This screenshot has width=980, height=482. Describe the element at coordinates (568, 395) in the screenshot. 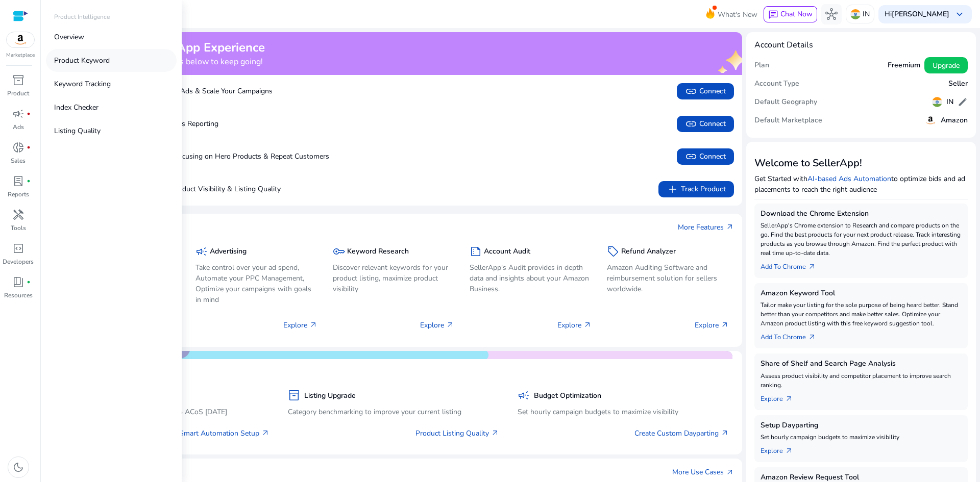

I see `h5: Budget Optimization` at that location.